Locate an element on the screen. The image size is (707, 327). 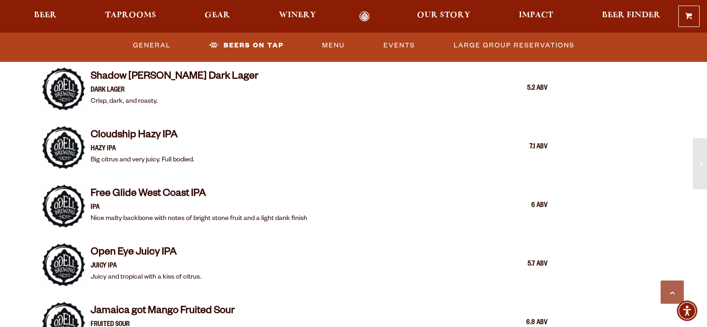
a: Beer Finder is located at coordinates (631, 16).